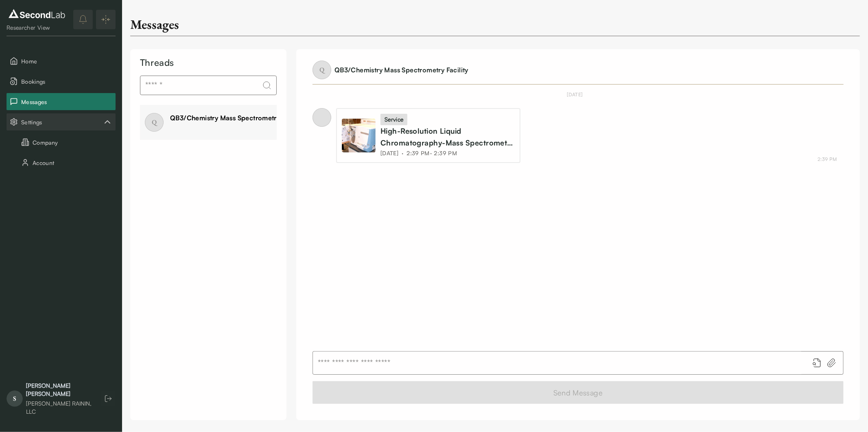  I want to click on span: Bookings, so click(67, 82).